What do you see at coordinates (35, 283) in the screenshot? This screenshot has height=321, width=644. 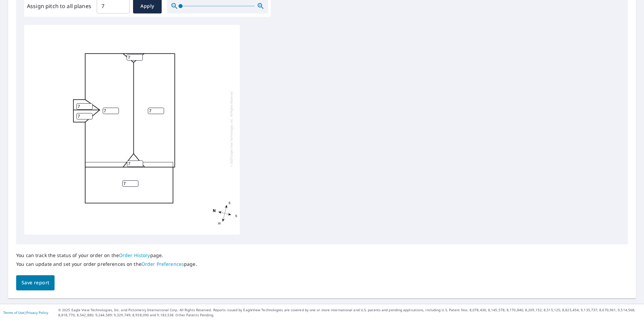 I see `button: Save report` at bounding box center [35, 283].